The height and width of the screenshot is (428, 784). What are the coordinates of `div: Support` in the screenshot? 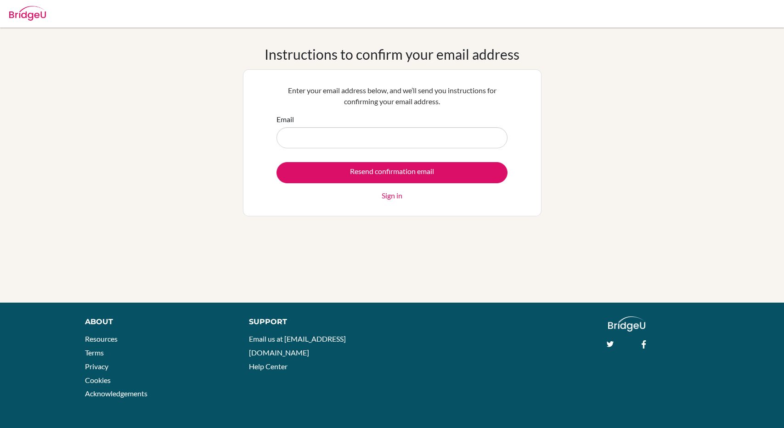 It's located at (316, 322).